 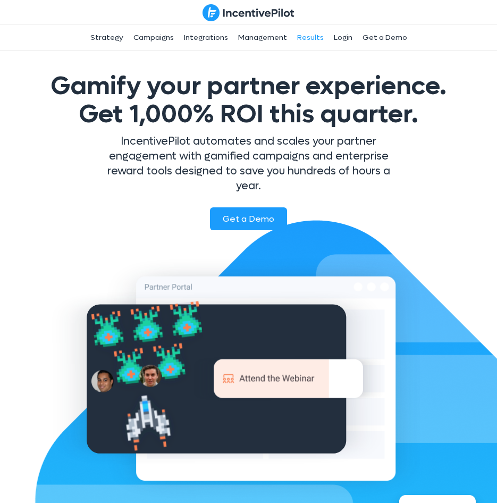 What do you see at coordinates (248, 219) in the screenshot?
I see `span: Get a Demo` at bounding box center [248, 219].